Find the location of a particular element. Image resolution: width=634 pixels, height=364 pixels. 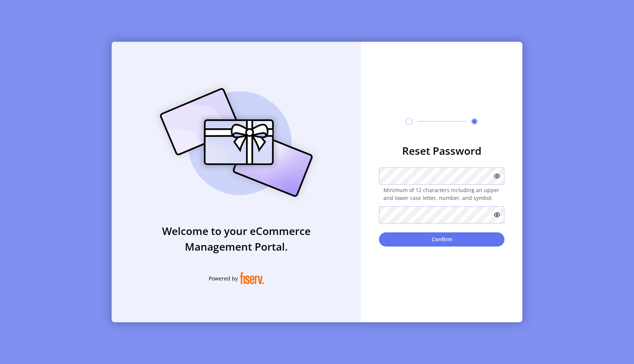

img: card_Illustration.svg is located at coordinates (236, 143).